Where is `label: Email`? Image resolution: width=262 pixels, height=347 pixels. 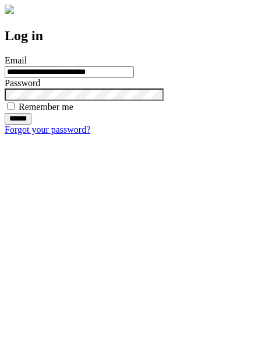 label: Email is located at coordinates (16, 60).